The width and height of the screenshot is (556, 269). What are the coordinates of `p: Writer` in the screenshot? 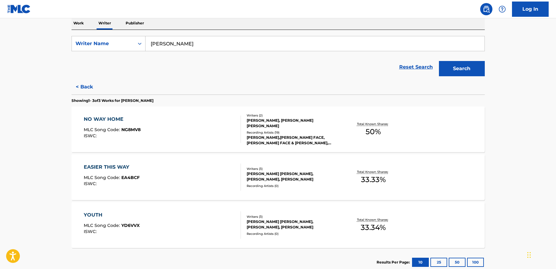 It's located at (104, 23).